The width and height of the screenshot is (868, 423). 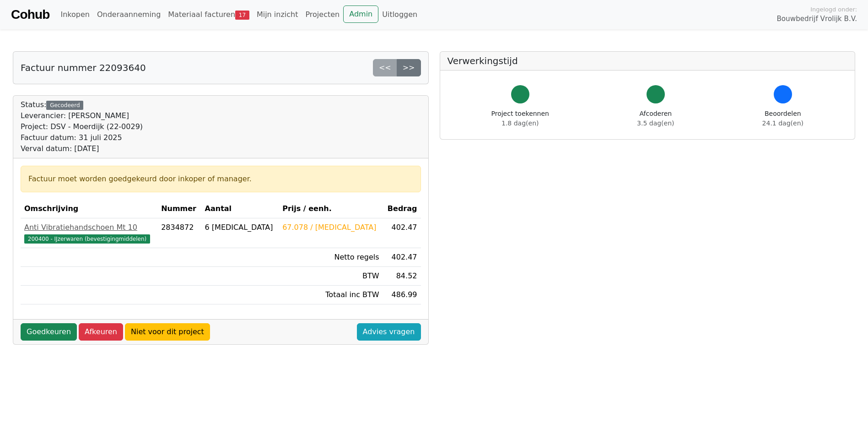 I want to click on span: 3.5 dag(en), so click(x=655, y=123).